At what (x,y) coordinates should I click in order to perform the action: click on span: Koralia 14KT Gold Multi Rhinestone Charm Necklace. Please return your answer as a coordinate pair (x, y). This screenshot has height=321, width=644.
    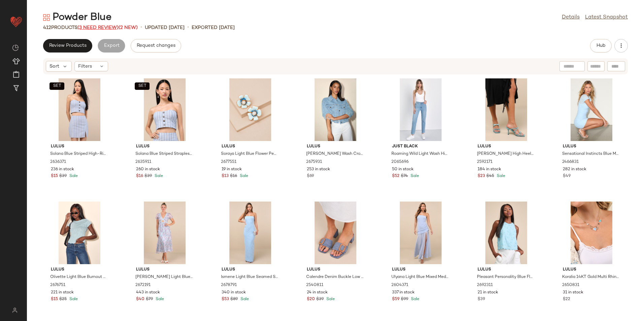
    Looking at the image, I should click on (590, 278).